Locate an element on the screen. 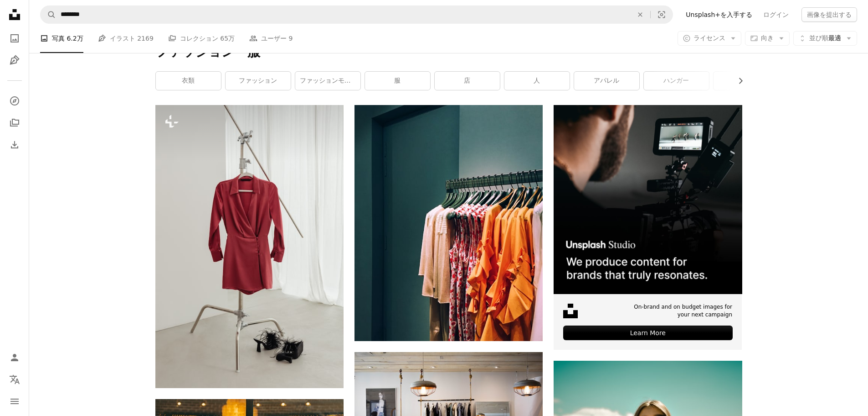  button: 画像を提出する is located at coordinates (830, 15).